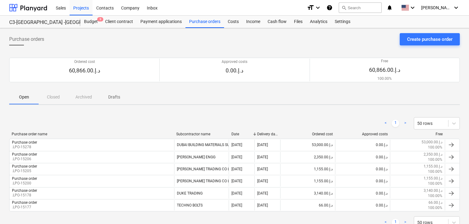 This screenshot has height=224, width=469. Describe the element at coordinates (277, 22) in the screenshot. I see `div: Cash flow` at that location.